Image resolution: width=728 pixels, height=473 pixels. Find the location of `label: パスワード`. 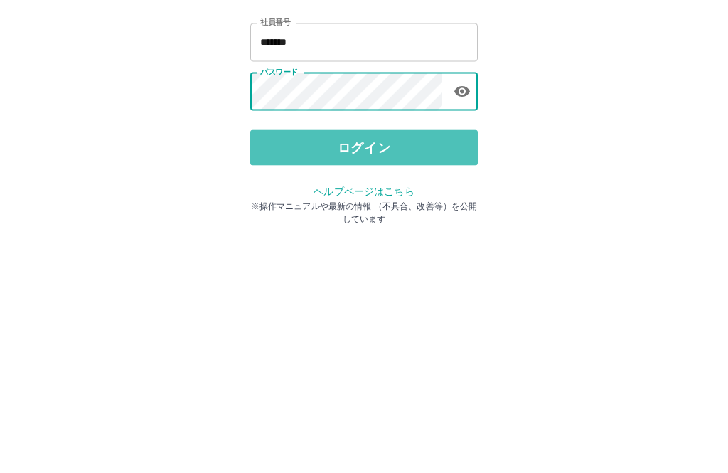

label: パスワード is located at coordinates (279, 188).